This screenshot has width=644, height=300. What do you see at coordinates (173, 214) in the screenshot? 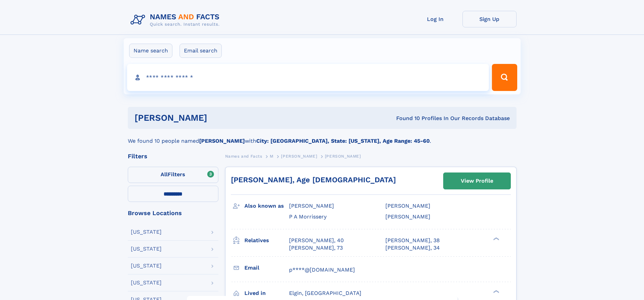
I see `div: Browse Locations` at bounding box center [173, 214].